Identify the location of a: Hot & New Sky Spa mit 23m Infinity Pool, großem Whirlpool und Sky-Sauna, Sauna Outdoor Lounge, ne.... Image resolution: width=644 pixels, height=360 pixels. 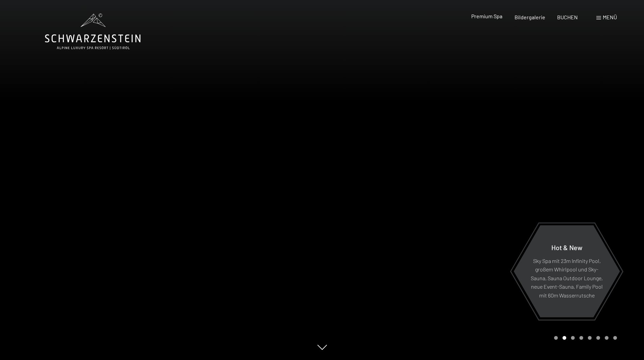
(567, 271).